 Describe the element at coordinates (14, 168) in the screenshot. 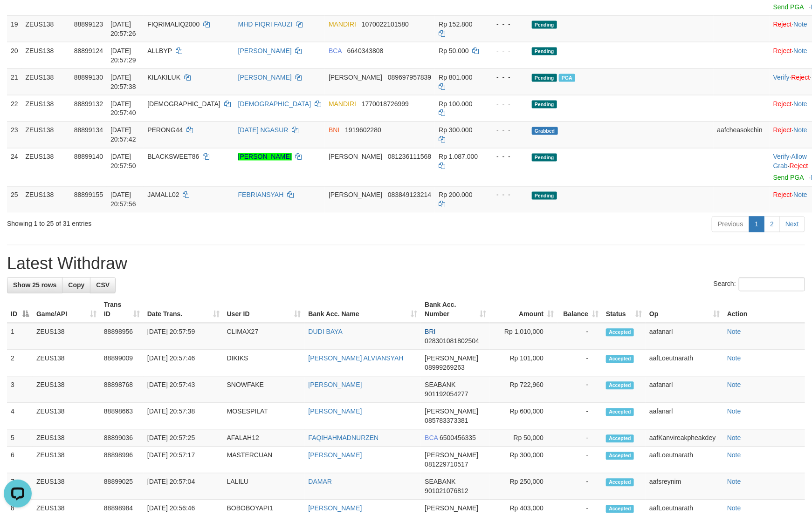

I see `td: 24` at that location.